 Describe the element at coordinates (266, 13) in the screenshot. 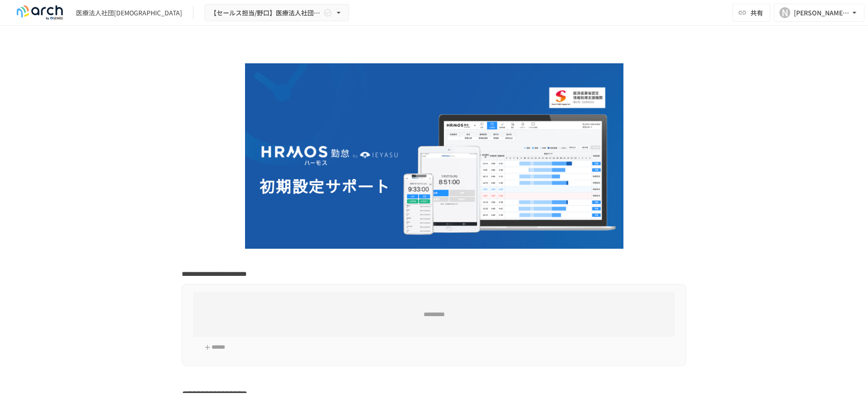

I see `span: 【セールス担当/野口】医療法人社団弘善会様_初期設定サポート` at that location.